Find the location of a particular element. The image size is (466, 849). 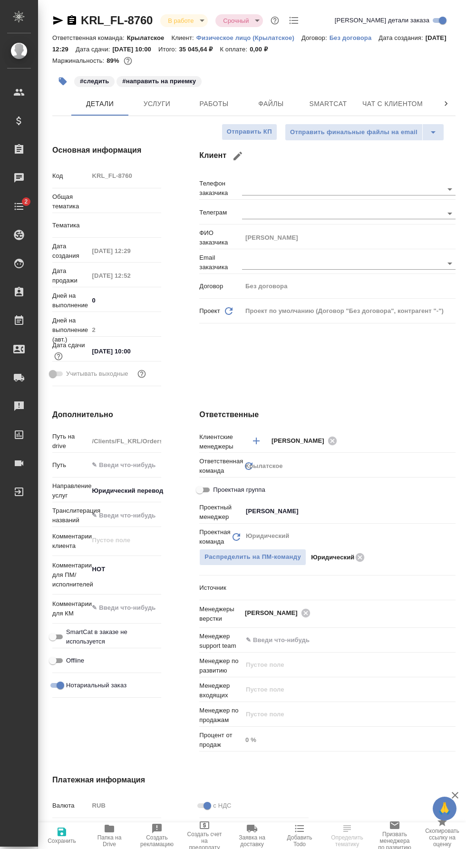

button: В работе is located at coordinates (181, 20).